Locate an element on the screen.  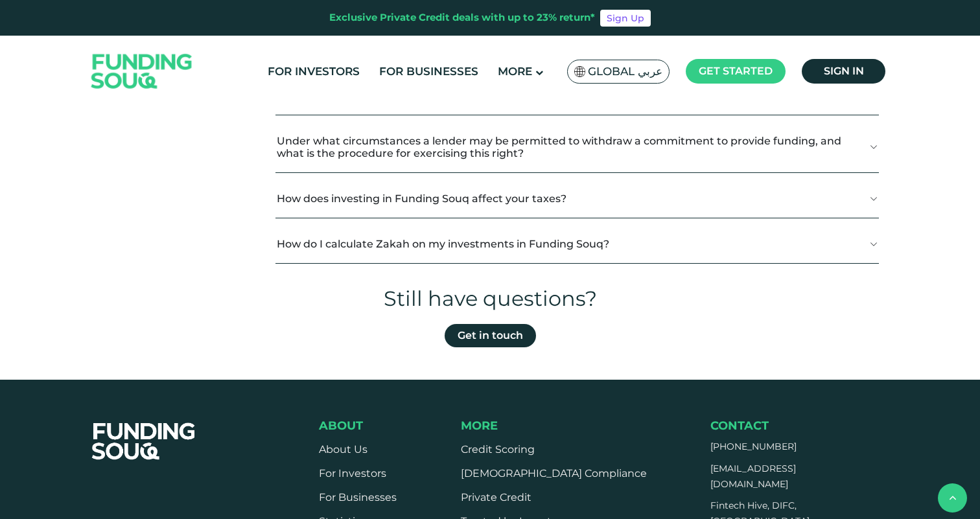
div: About is located at coordinates (358, 426).